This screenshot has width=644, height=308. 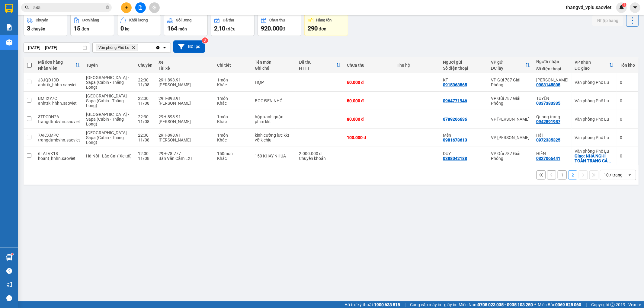 What do you see at coordinates (573, 175) in the screenshot?
I see `button: 2` at bounding box center [573, 175].